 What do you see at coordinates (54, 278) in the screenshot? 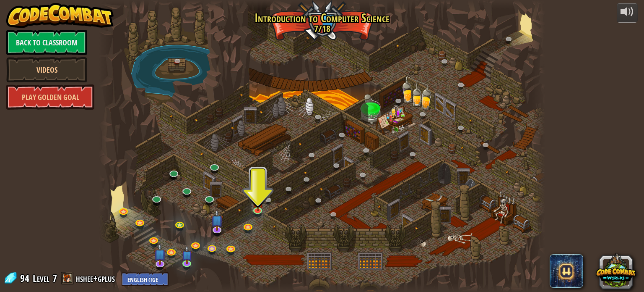
I see `span: 7` at bounding box center [54, 278].